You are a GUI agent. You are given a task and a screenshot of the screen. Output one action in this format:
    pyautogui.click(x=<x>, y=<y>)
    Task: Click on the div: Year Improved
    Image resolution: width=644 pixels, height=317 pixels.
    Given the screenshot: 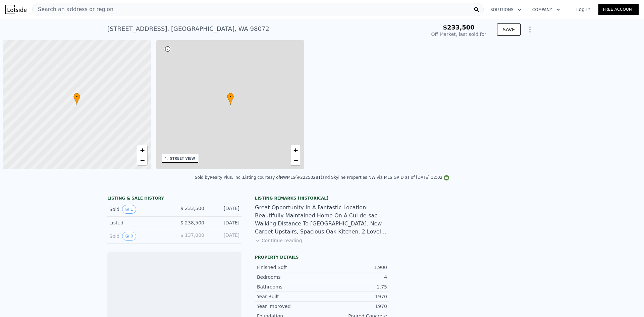 What is the action you would take?
    pyautogui.click(x=289, y=306)
    